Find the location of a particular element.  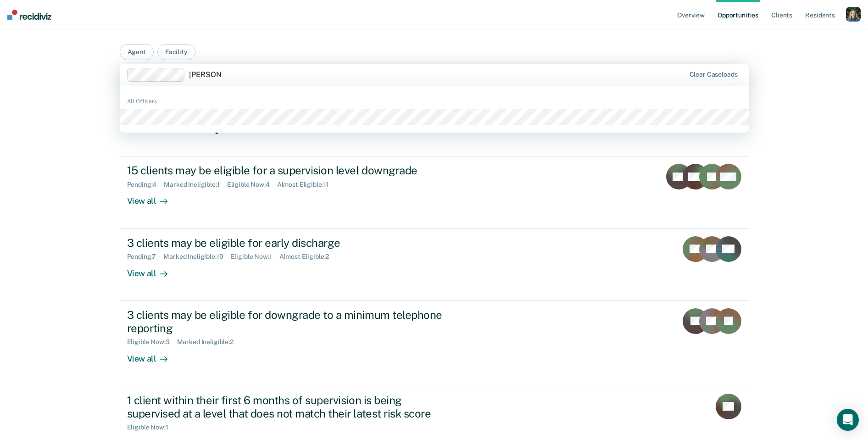

div: Pending : 7 is located at coordinates (145, 257).